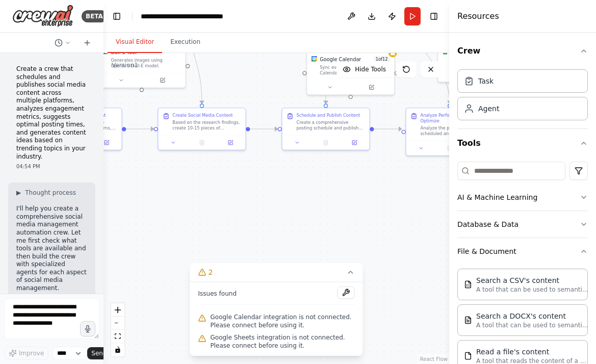  I want to click on nav: breadcrumb, so click(182, 16).